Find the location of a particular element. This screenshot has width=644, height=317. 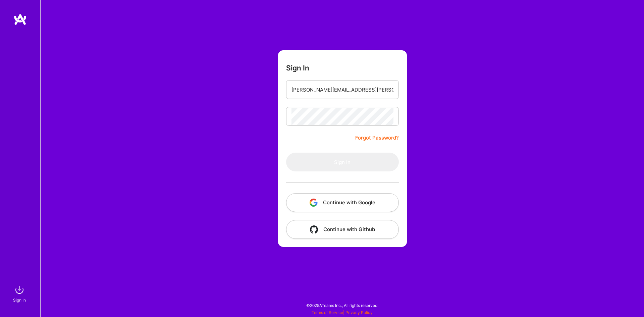

button: Continue with Google is located at coordinates (343, 203).